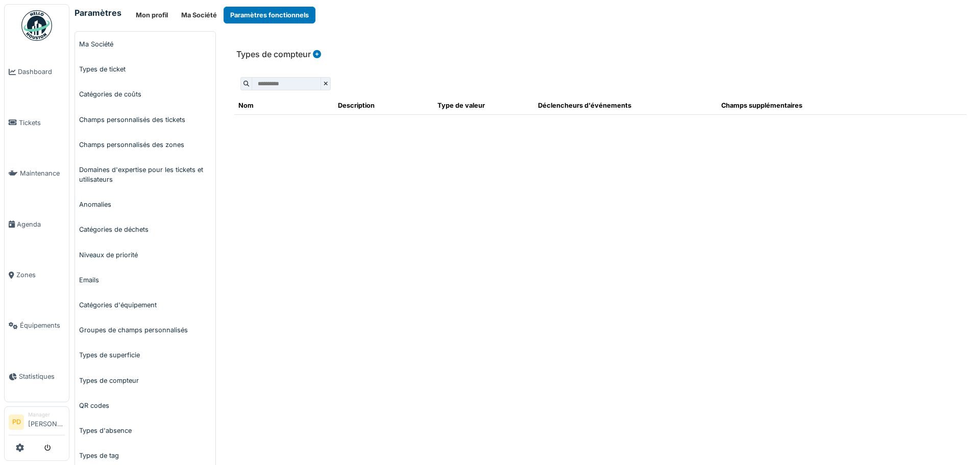  What do you see at coordinates (145, 94) in the screenshot?
I see `a: Catégories de coûts` at bounding box center [145, 94].